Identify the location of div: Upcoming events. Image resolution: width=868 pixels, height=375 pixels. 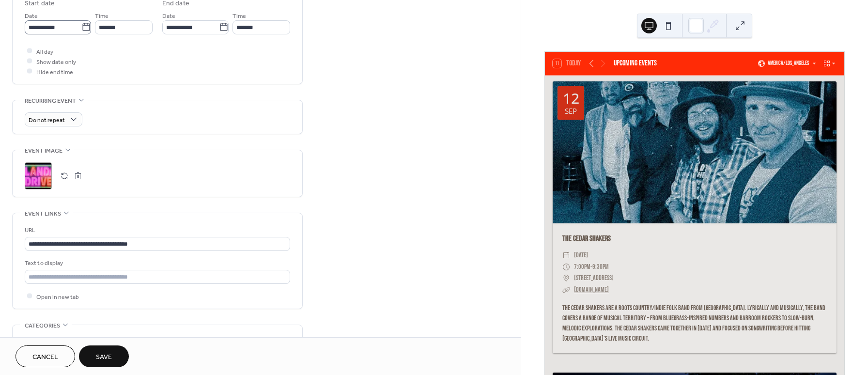
(635, 63).